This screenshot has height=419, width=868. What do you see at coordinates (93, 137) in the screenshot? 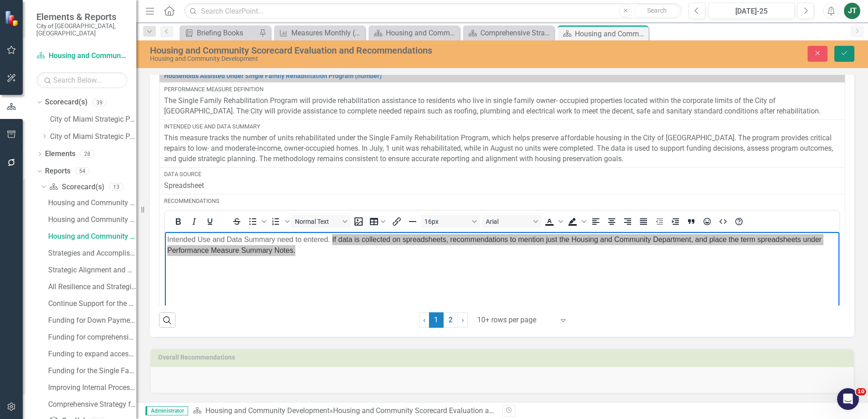
I see `a: City of Miami Strategic Plan (NEW)` at bounding box center [93, 137].